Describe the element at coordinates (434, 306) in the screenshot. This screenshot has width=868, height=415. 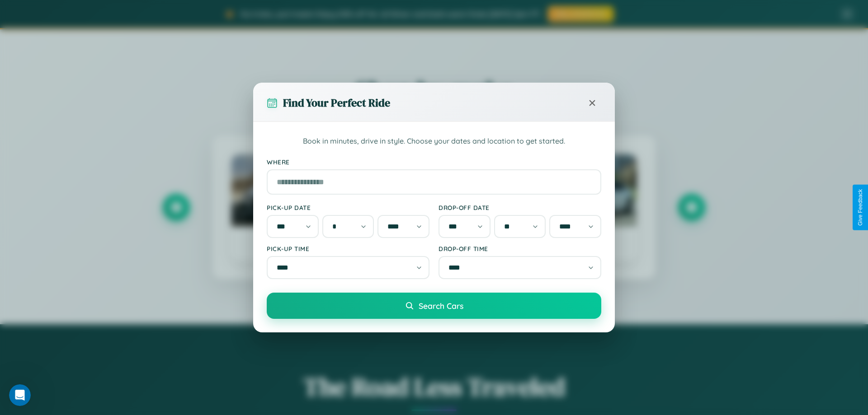
I see `button: Search Cars` at that location.